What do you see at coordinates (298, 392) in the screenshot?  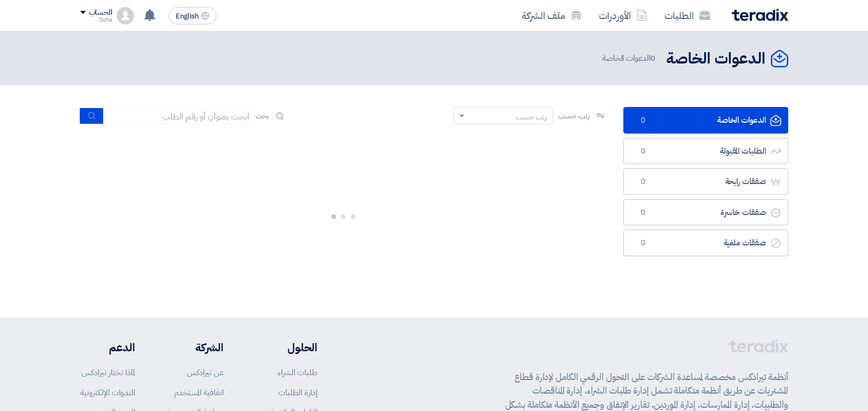 I see `a: إدارة الطلبات` at bounding box center [298, 392].